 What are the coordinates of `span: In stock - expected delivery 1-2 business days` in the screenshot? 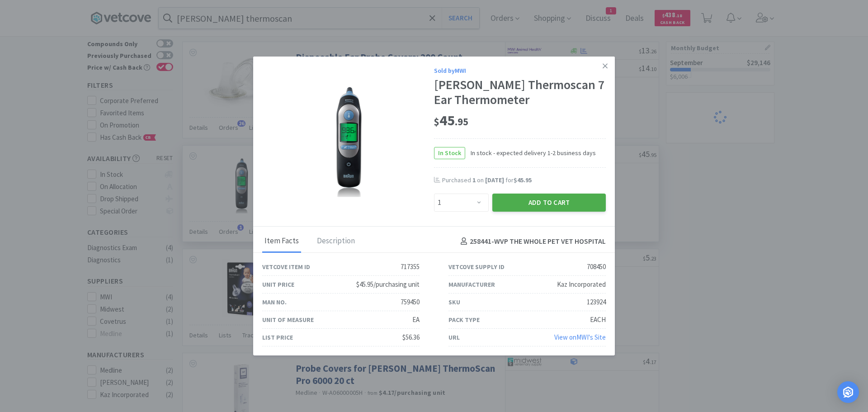 It's located at (530, 153).